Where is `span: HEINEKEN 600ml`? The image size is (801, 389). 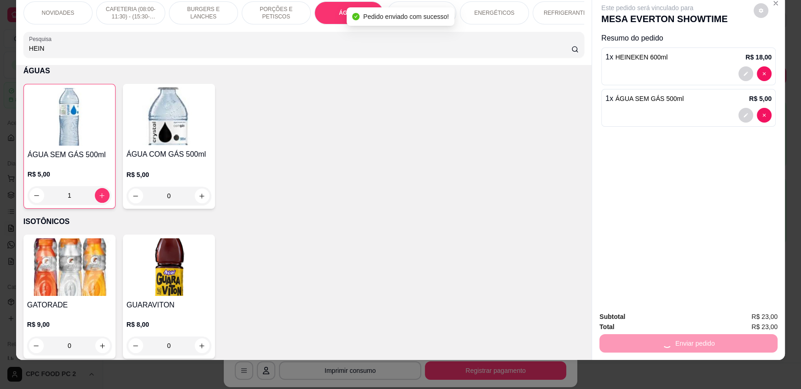
span: HEINEKEN 600ml is located at coordinates (642, 57).